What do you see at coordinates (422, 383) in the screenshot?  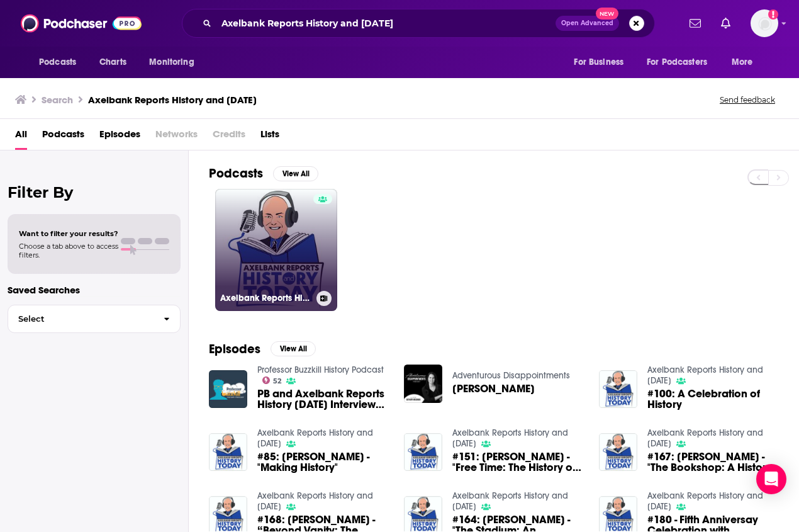 I see `img: Evan Axelbank` at bounding box center [422, 383].